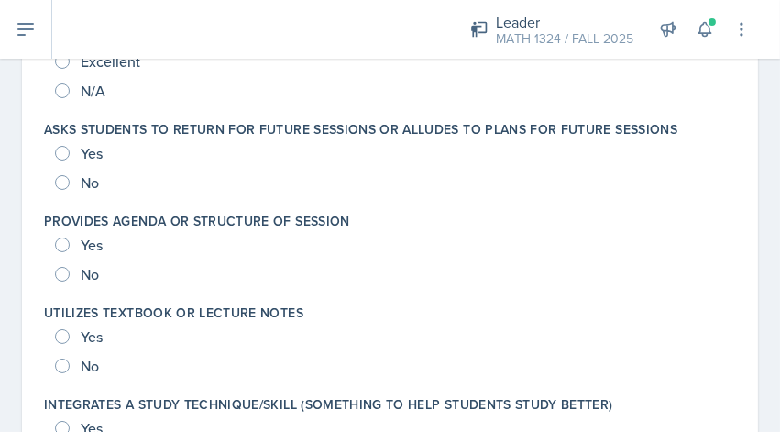  What do you see at coordinates (110, 61) in the screenshot?
I see `span: Excellent` at bounding box center [110, 61].